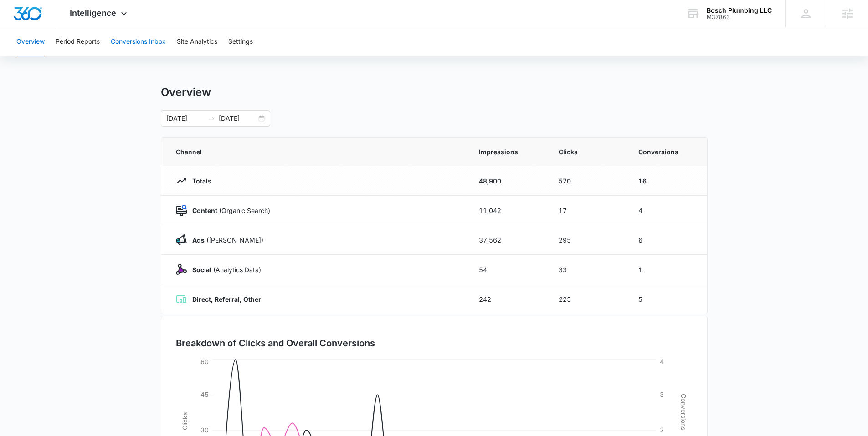 The image size is (868, 436). What do you see at coordinates (198, 240) in the screenshot?
I see `strong: Ads` at bounding box center [198, 240].